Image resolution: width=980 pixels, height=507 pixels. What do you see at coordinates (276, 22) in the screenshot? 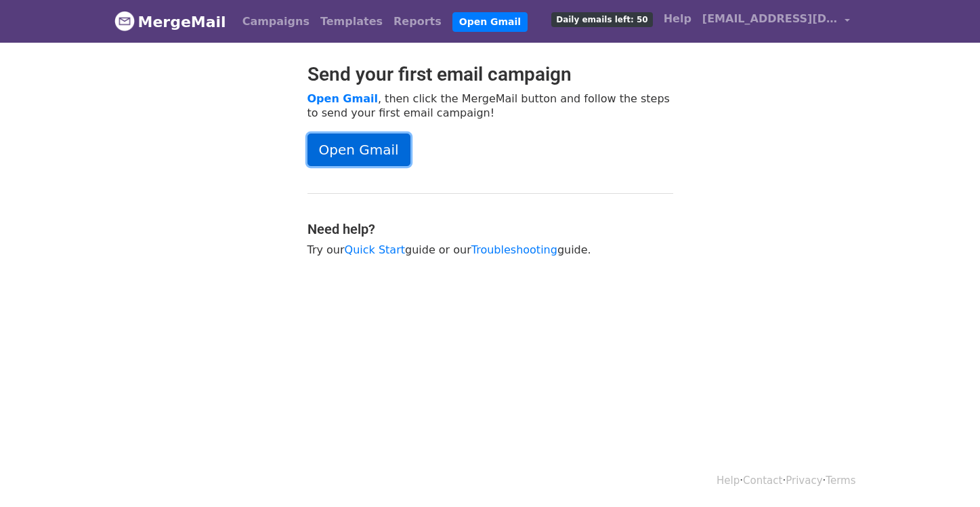
I see `a: Campaigns` at bounding box center [276, 22].